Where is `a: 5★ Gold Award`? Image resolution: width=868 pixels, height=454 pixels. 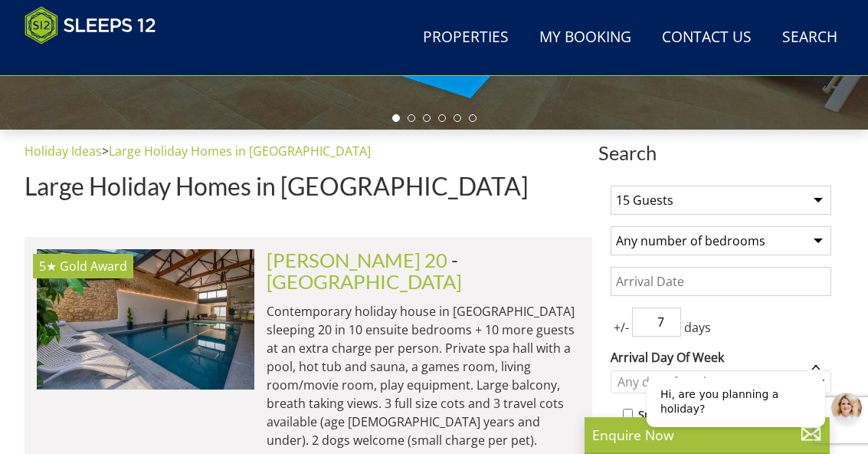 a: 5★ Gold Award is located at coordinates (145, 319).